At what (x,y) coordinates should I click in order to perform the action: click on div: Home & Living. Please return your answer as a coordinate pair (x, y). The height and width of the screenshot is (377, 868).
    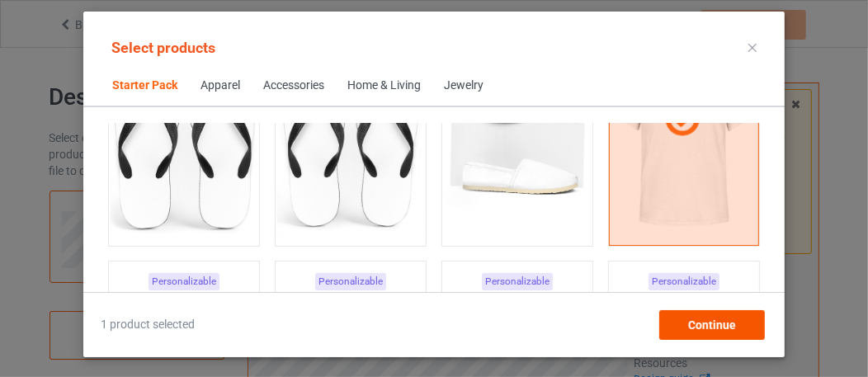
    Looking at the image, I should click on (383, 86).